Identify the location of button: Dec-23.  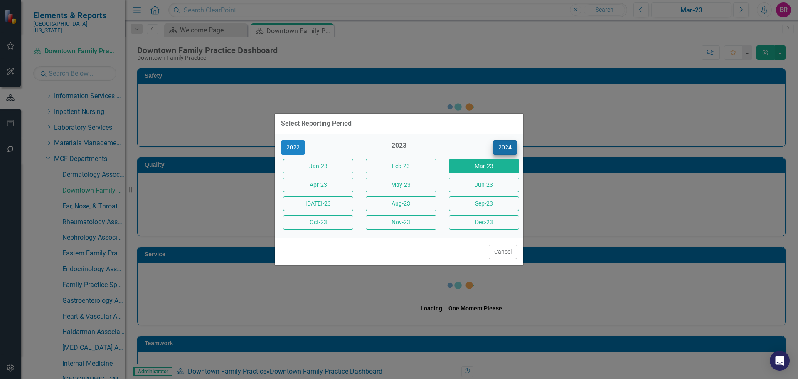
(484, 222).